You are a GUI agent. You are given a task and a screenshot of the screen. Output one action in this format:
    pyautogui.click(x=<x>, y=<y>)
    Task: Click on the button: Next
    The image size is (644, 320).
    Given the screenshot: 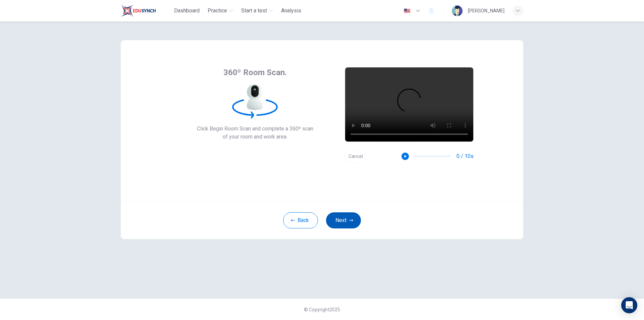 What is the action you would take?
    pyautogui.click(x=343, y=221)
    